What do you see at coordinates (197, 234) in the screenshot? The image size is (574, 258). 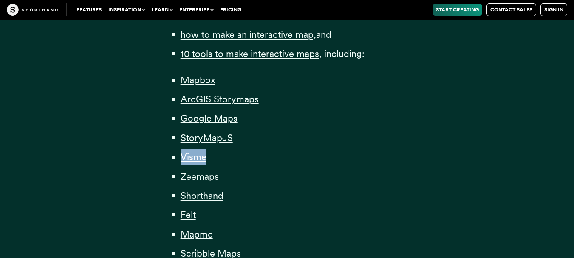 I see `span: Mapme` at bounding box center [197, 234].